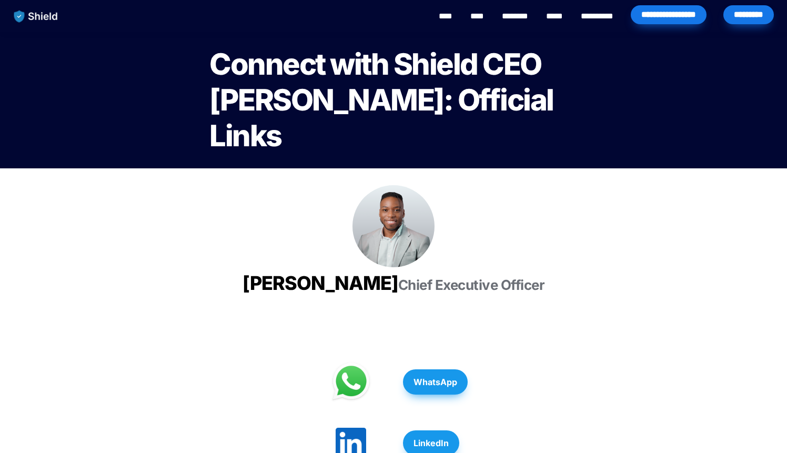 The width and height of the screenshot is (787, 453). I want to click on img: website logo, so click(36, 16).